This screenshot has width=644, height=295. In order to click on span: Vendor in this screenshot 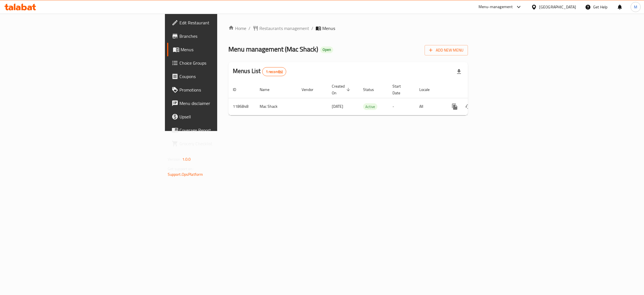, I will do `click(311, 90)`.